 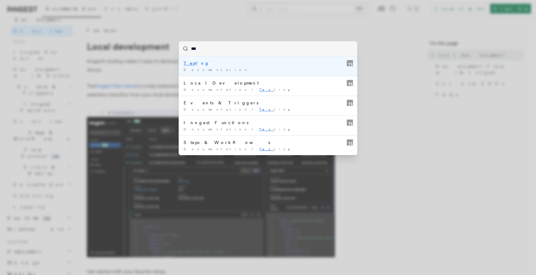 I want to click on div: ting, so click(x=268, y=63).